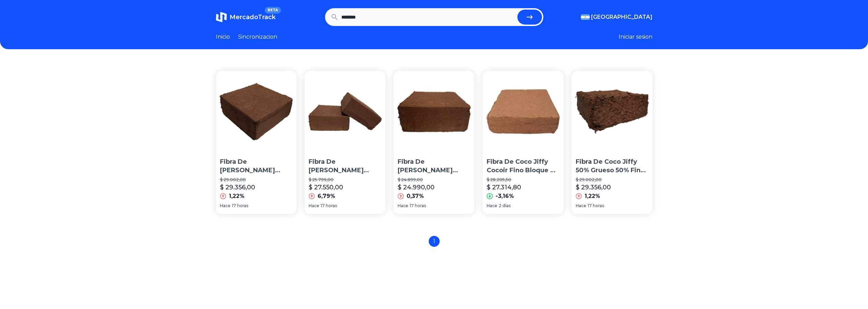 Image resolution: width=868 pixels, height=309 pixels. Describe the element at coordinates (223, 37) in the screenshot. I see `a: Inicio` at that location.